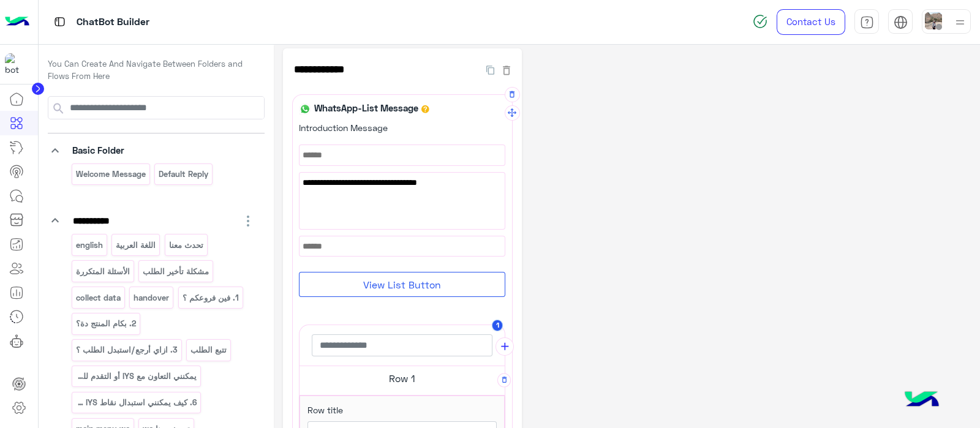 This screenshot has width=980, height=428. Describe the element at coordinates (98, 150) in the screenshot. I see `span: Basic Folder` at that location.